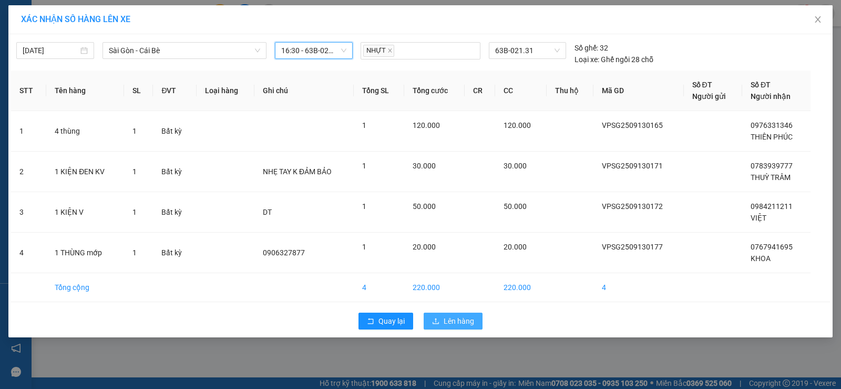 Image resolution: width=841 pixels, height=389 pixels. What do you see at coordinates (297, 171) in the screenshot?
I see `span: NHẸ TAY K ĐẢM BẢO` at bounding box center [297, 171].